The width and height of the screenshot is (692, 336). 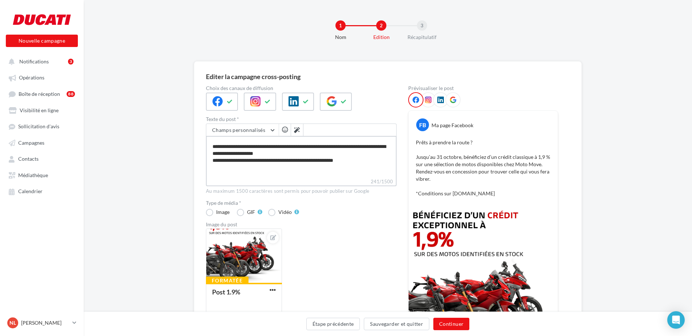 I want to click on a: Campagnes, so click(x=42, y=142).